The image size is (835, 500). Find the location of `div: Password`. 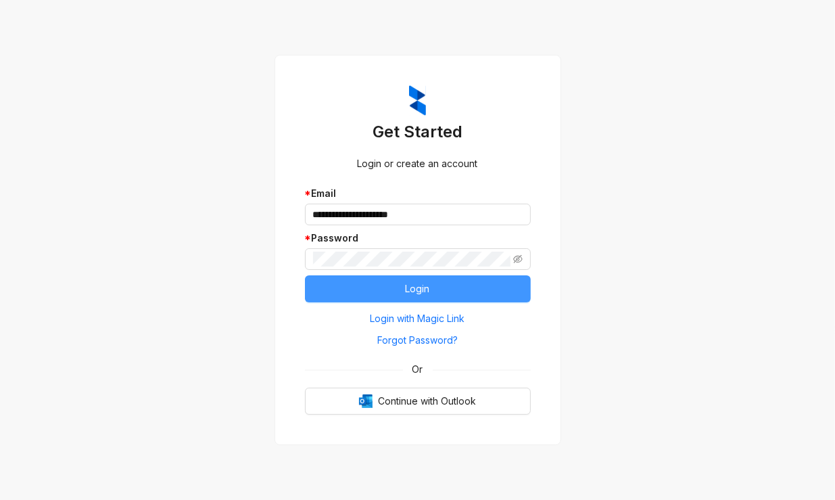

div: Password is located at coordinates (418, 238).